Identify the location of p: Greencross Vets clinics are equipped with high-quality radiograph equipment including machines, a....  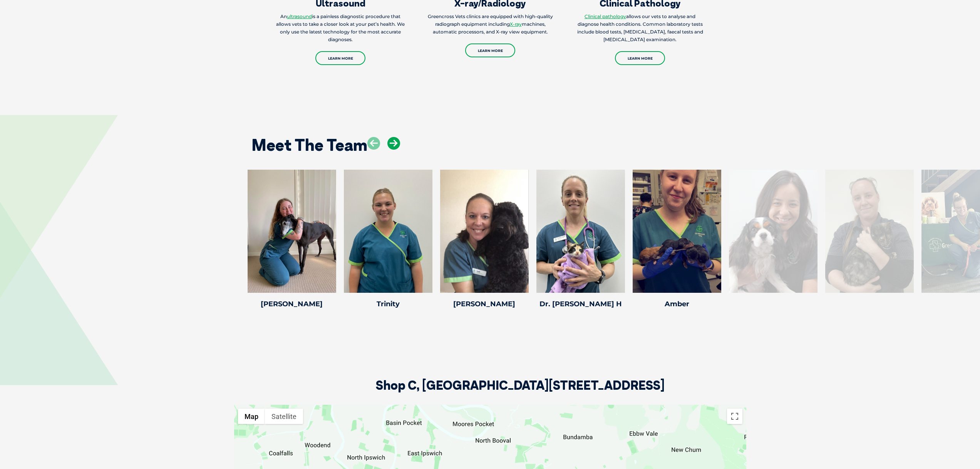
(490, 25).